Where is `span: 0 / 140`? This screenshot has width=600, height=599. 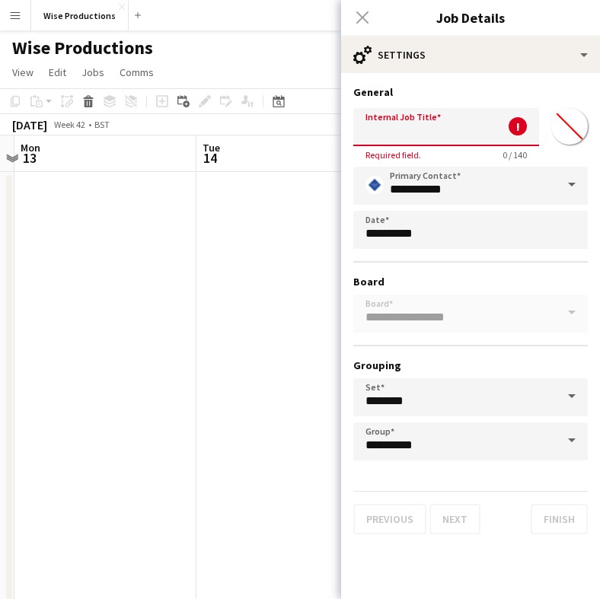
span: 0 / 140 is located at coordinates (515, 155).